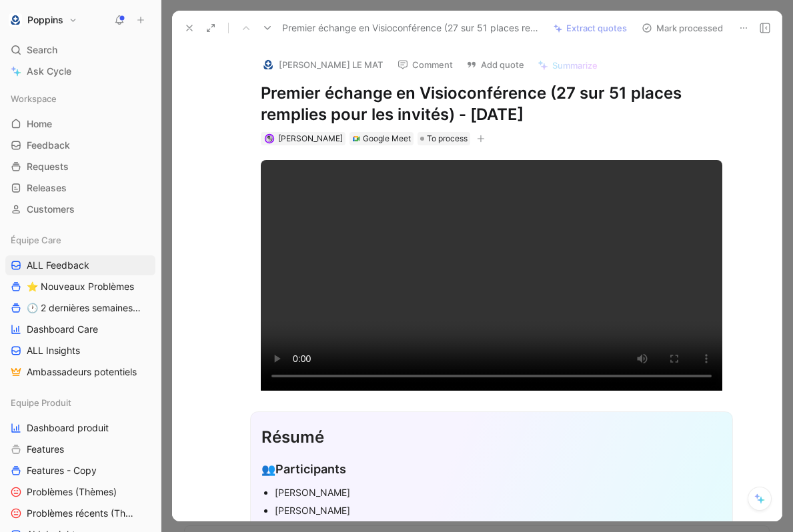 Image resolution: width=793 pixels, height=532 pixels. What do you see at coordinates (80, 471) in the screenshot?
I see `a: Features - Copy` at bounding box center [80, 471].